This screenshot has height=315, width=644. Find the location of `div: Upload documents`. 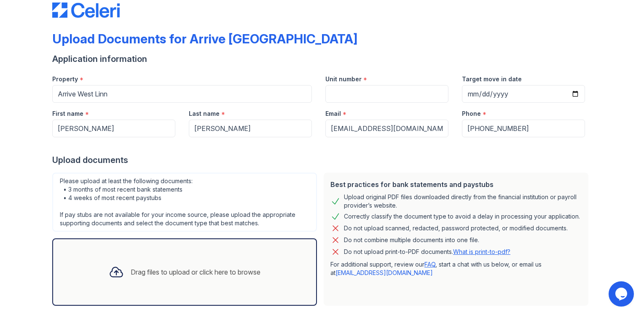

div: Upload documents is located at coordinates (322, 160).